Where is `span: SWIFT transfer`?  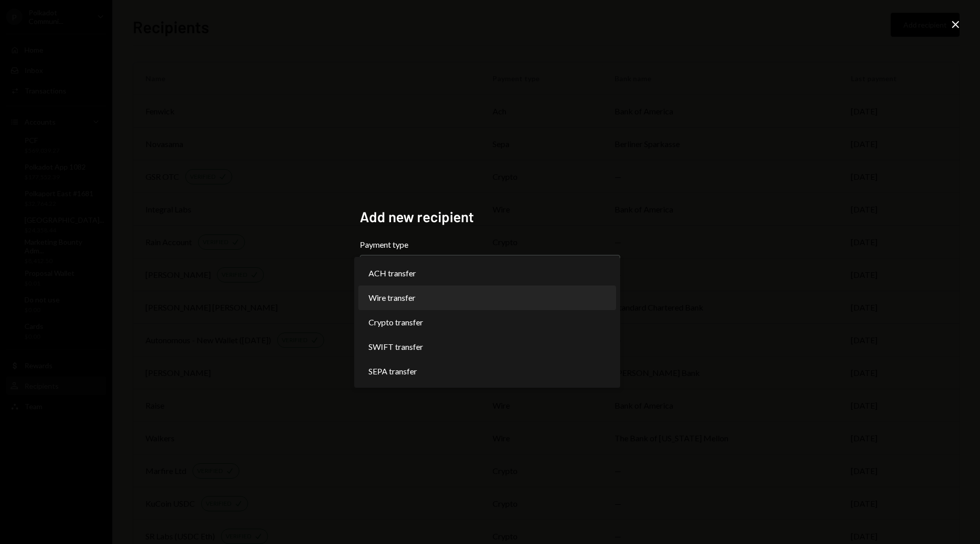 span: SWIFT transfer is located at coordinates (396, 347).